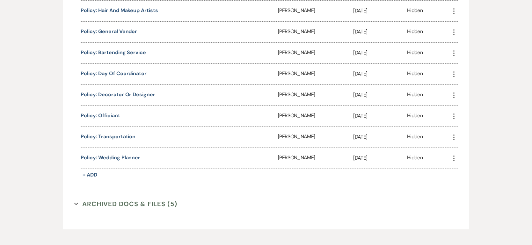  Describe the element at coordinates (90, 175) in the screenshot. I see `span: + Add` at that location.